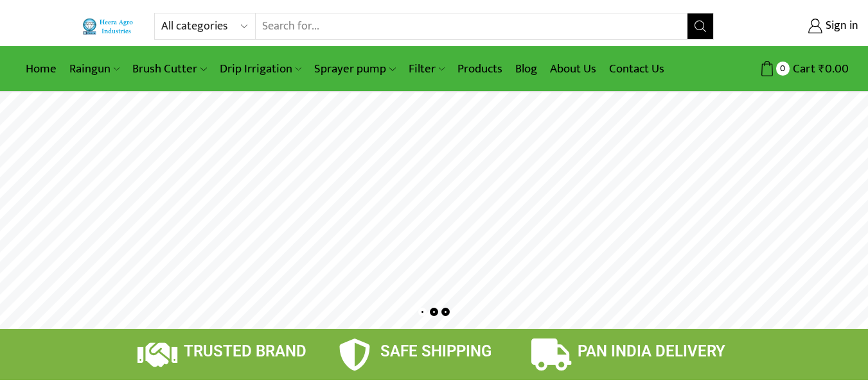  What do you see at coordinates (41, 69) in the screenshot?
I see `a: Home` at bounding box center [41, 69].